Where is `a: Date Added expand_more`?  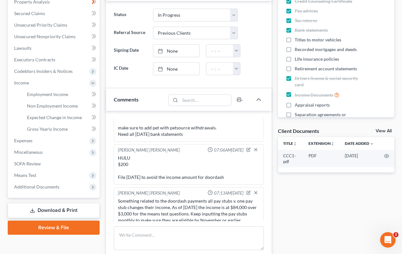
a: Date Added expand_more is located at coordinates (359, 143).